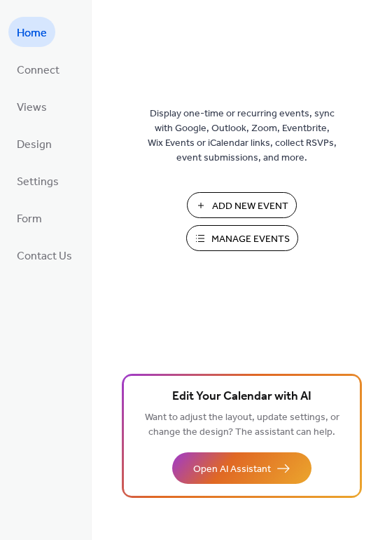  Describe the element at coordinates (251, 239) in the screenshot. I see `span: Manage Events` at that location.